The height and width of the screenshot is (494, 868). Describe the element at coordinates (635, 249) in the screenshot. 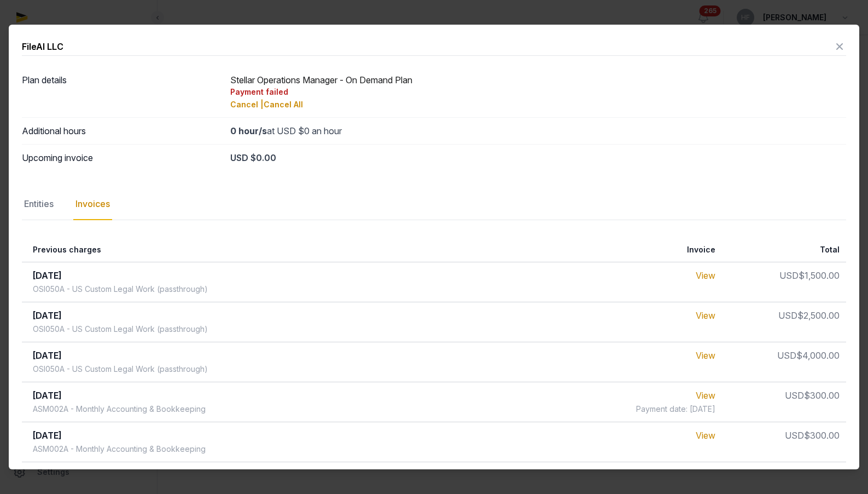

I see `th: Invoice` at that location.